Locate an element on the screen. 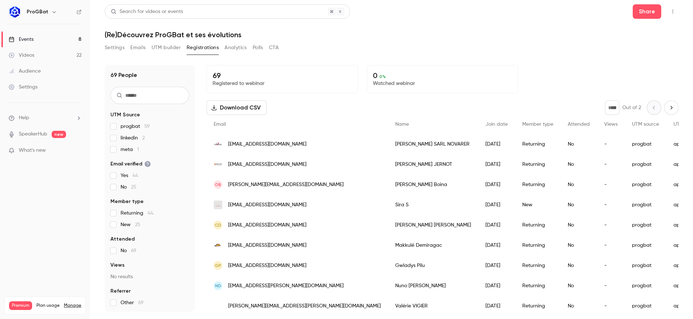 Image resolution: width=693 pixels, height=319 pixels. span: Name is located at coordinates (402, 124).